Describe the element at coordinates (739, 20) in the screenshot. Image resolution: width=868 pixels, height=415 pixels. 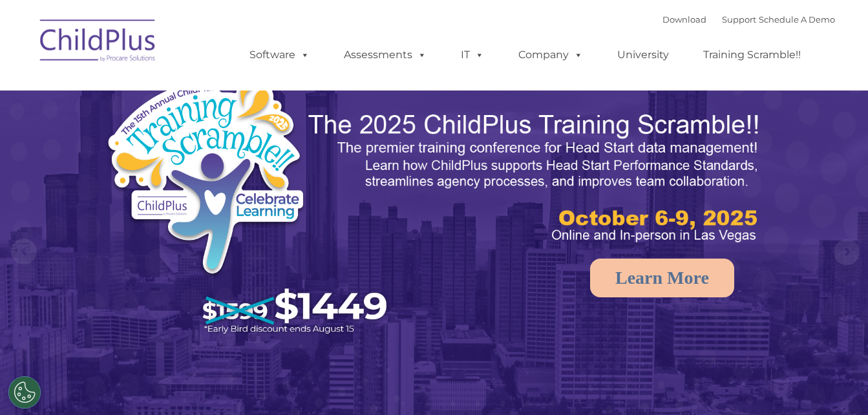
I see `a: Support` at that location.